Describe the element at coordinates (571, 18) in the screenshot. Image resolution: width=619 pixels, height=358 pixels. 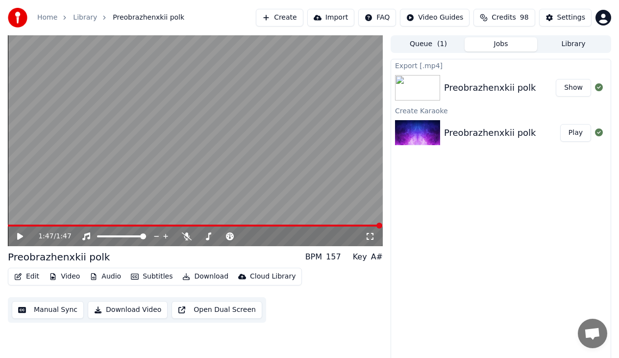
I see `div: Settings` at that location.